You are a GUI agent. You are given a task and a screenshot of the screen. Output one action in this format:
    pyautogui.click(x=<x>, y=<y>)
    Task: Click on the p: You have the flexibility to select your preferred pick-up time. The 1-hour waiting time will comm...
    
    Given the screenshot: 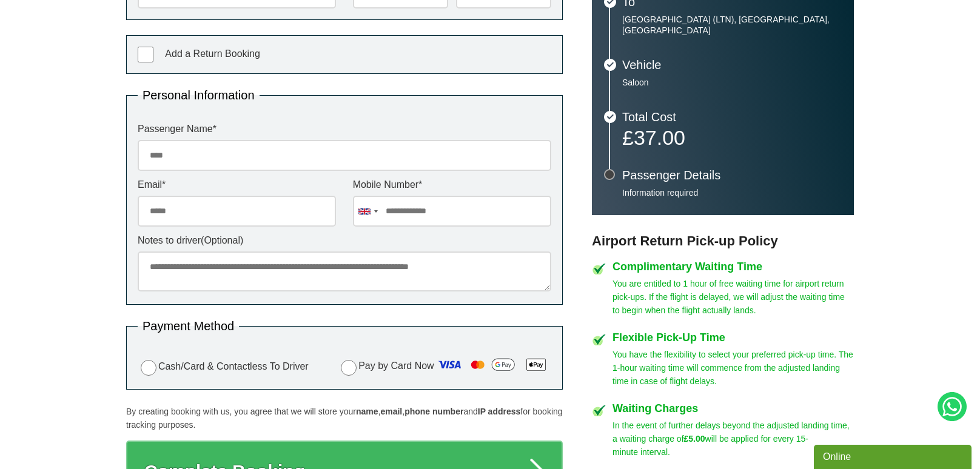 What is the action you would take?
    pyautogui.click(x=733, y=368)
    